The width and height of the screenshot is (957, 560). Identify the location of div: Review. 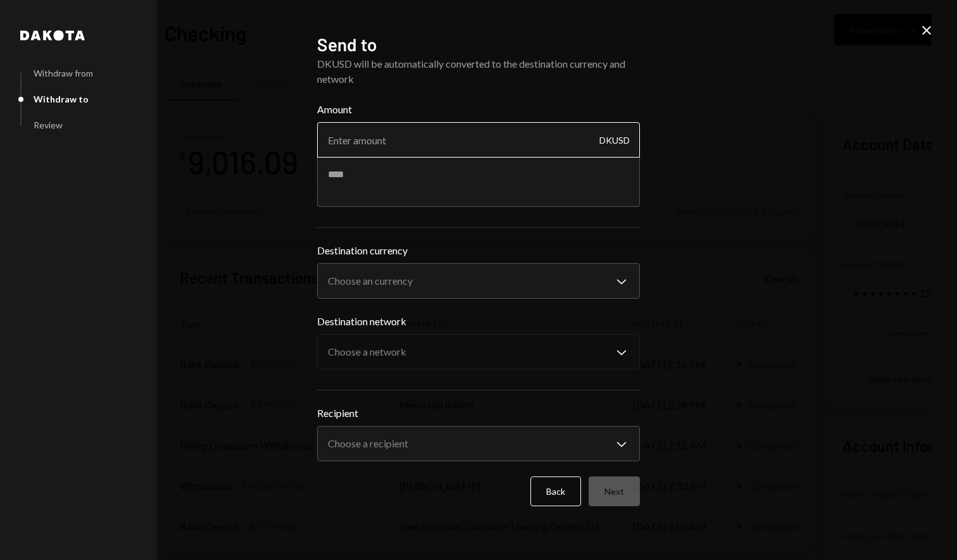
(48, 125).